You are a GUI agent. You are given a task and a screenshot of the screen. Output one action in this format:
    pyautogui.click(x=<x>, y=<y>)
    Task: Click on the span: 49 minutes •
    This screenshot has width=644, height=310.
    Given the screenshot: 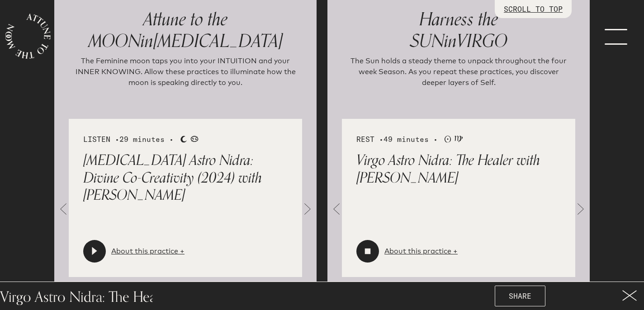 What is the action you would take?
    pyautogui.click(x=411, y=139)
    